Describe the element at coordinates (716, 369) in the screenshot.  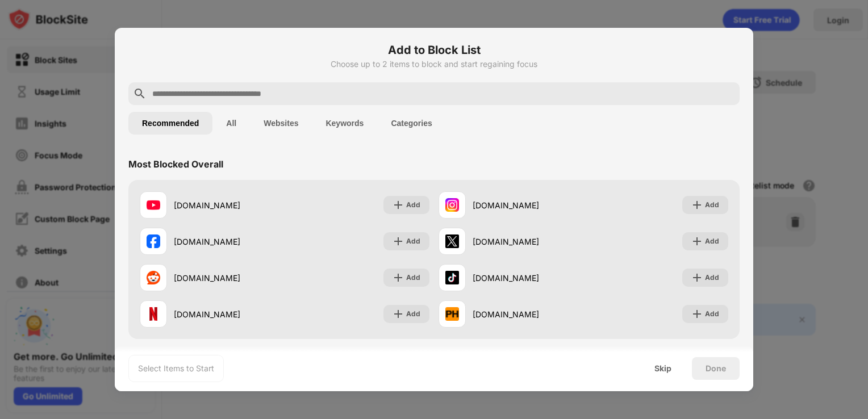
I see `div: Done` at that location.